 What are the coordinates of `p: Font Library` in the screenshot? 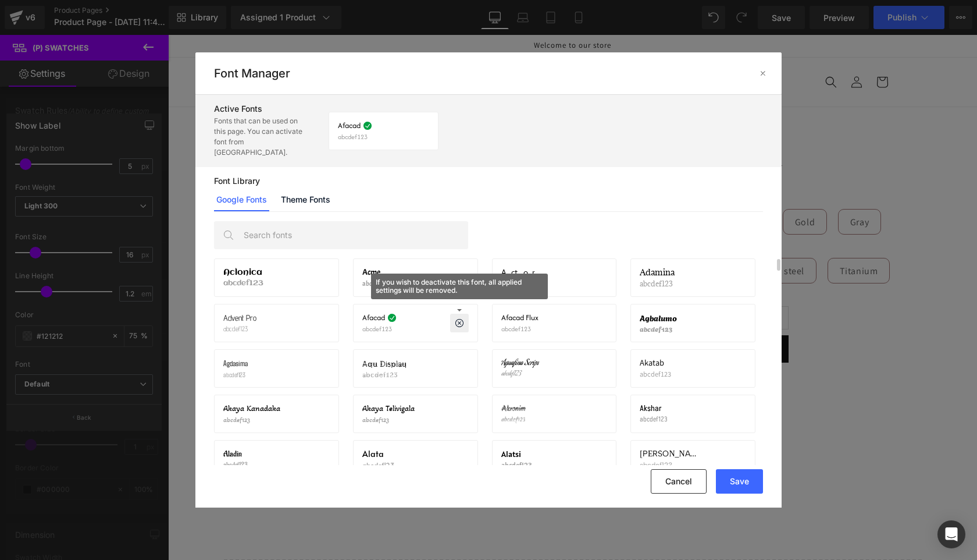 It's located at (488, 181).